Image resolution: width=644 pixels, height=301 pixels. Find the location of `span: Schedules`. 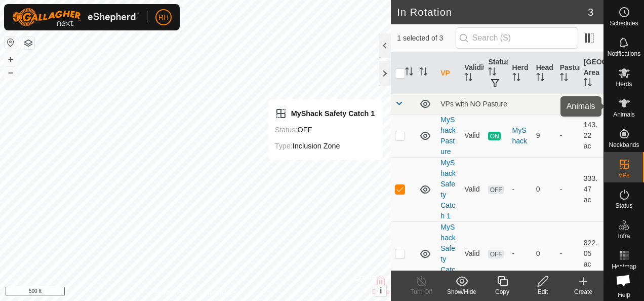

span: Schedules is located at coordinates (624, 23).